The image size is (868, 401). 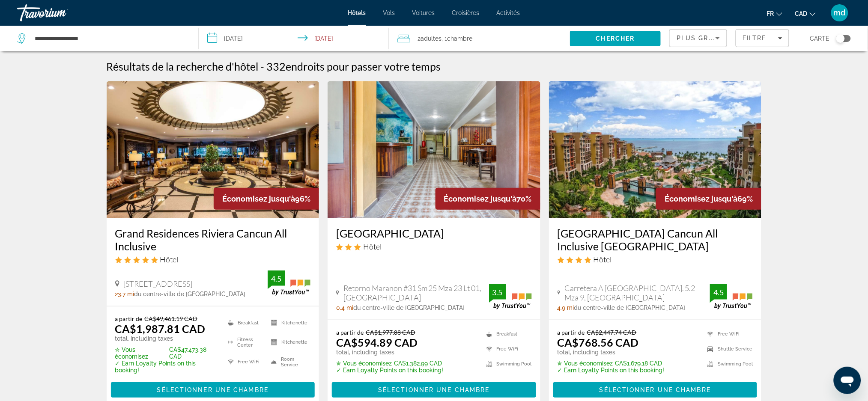 What do you see at coordinates (709, 199) in the screenshot?
I see `div: 69%` at bounding box center [709, 199].